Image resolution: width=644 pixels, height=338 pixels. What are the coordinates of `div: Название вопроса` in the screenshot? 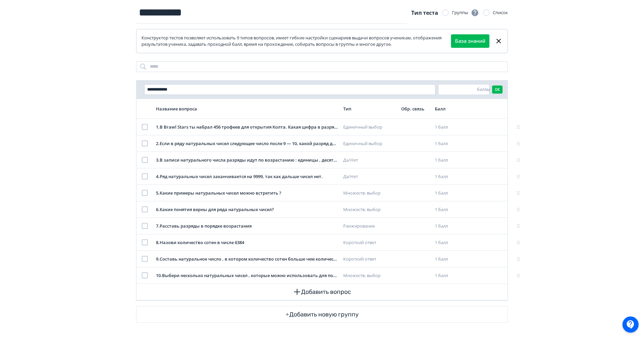 It's located at (247, 109).